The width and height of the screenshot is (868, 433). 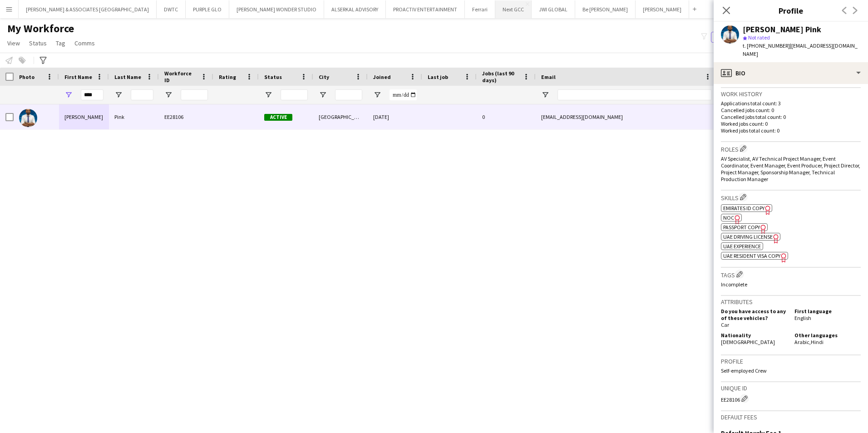 I want to click on a: Tag, so click(x=60, y=43).